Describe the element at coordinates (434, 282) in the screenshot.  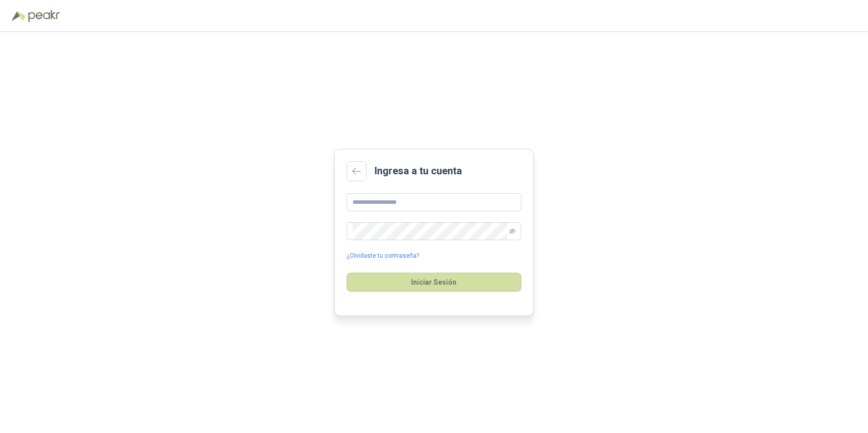
I see `button: Iniciar Sesión` at that location.